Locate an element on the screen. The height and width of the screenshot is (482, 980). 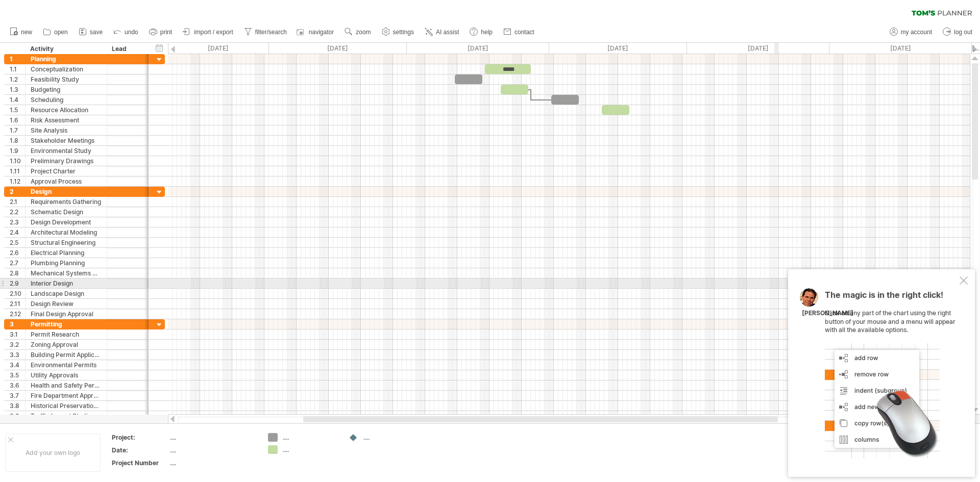
div: 1.11 is located at coordinates (17, 171).